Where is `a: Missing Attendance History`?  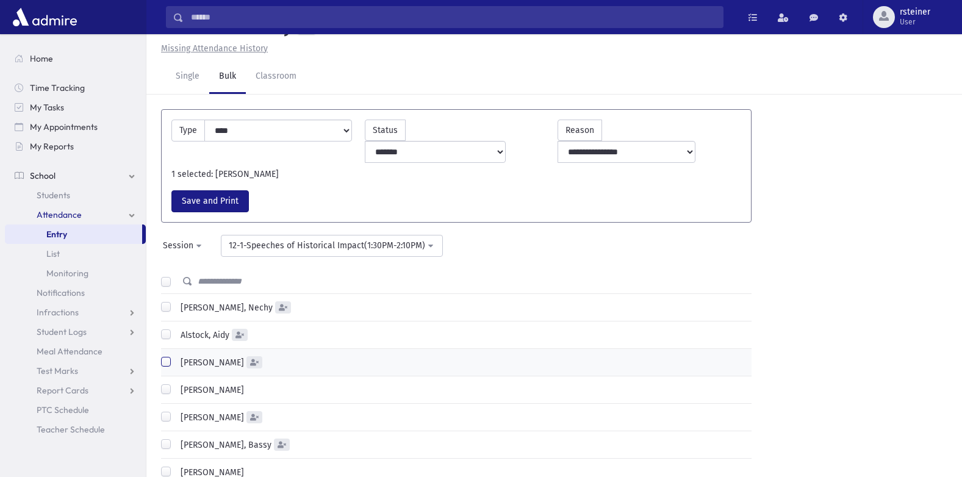 a: Missing Attendance History is located at coordinates (212, 48).